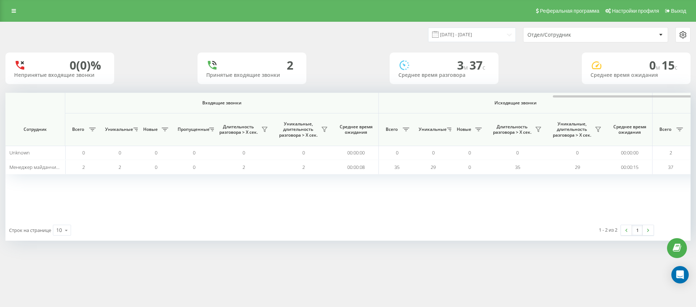 This screenshot has width=696, height=307. Describe the element at coordinates (679, 11) in the screenshot. I see `span: Выход` at that location.